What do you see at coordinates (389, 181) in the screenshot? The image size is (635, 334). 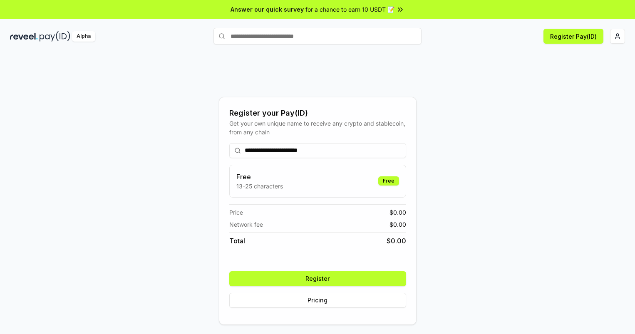 I see `div: Free` at bounding box center [389, 181].